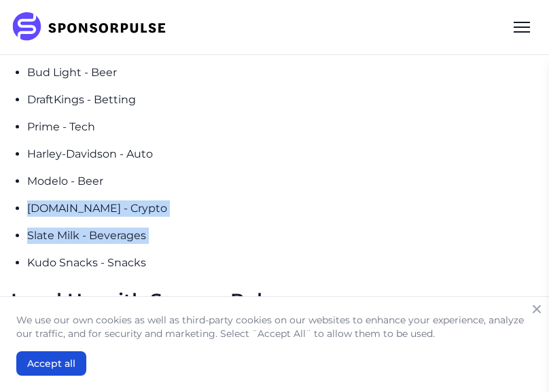 The width and height of the screenshot is (549, 392). Describe the element at coordinates (274, 327) in the screenshot. I see `p: We use our own cookies as well as third-party cookies on our websites to enhance your experience,...` at that location.